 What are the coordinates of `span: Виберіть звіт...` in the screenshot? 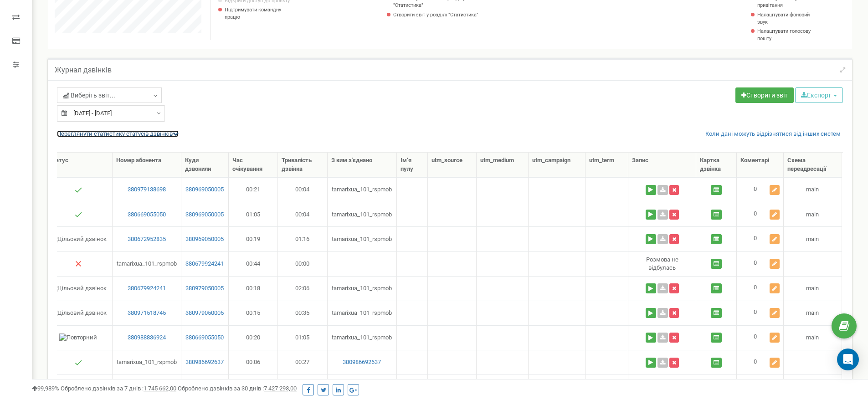 It's located at (89, 95).